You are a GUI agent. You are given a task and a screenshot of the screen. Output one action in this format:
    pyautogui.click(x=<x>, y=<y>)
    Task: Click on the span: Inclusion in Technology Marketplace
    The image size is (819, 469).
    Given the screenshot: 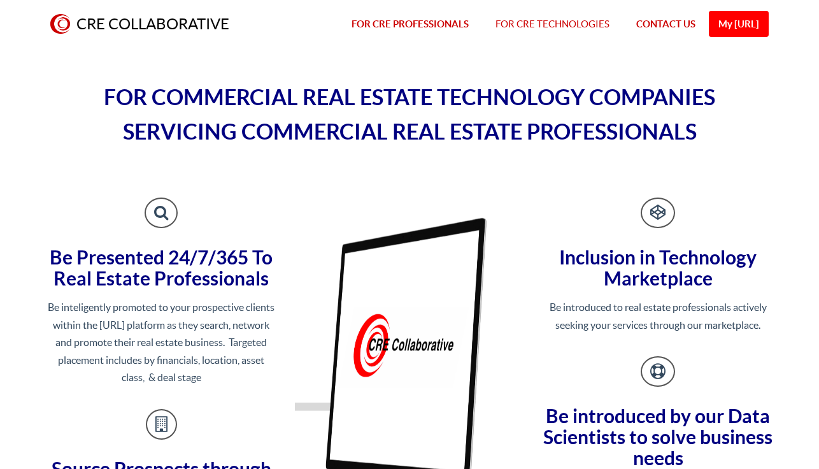 What is the action you would take?
    pyautogui.click(x=658, y=267)
    